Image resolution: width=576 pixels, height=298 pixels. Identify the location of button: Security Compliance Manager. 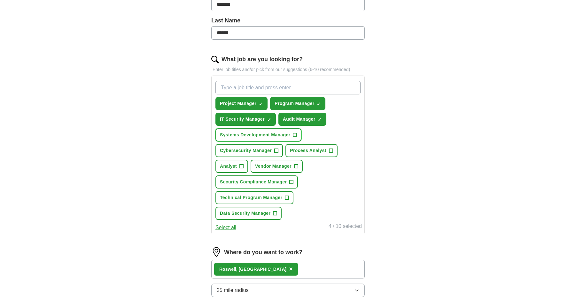
(257, 182).